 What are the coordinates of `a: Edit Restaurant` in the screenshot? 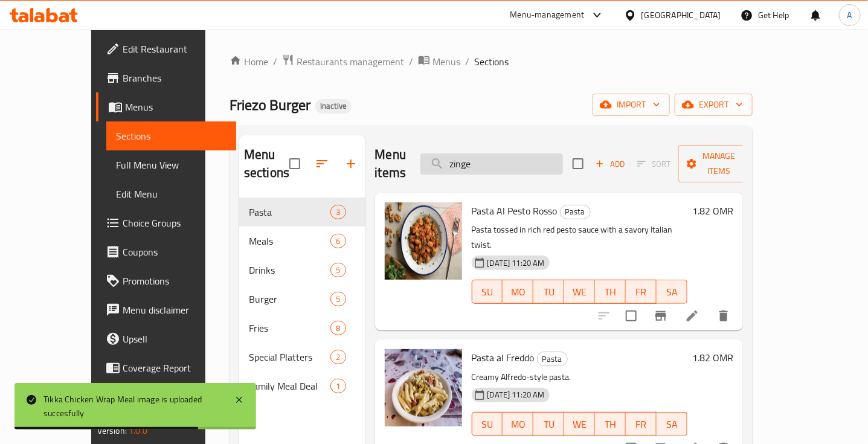 It's located at (166, 49).